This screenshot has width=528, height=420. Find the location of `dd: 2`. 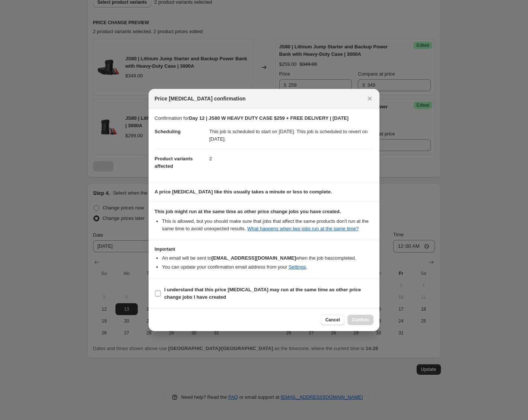

dd: 2 is located at coordinates (291, 159).